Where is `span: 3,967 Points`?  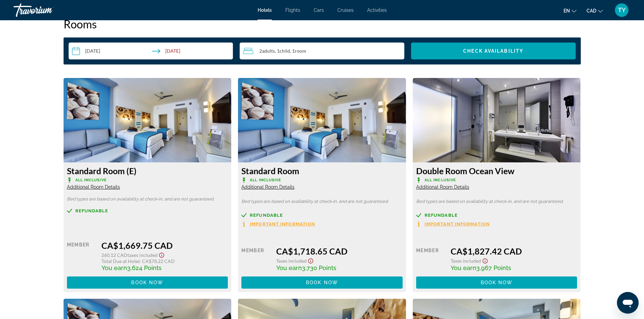 span: 3,967 Points is located at coordinates (494, 268).